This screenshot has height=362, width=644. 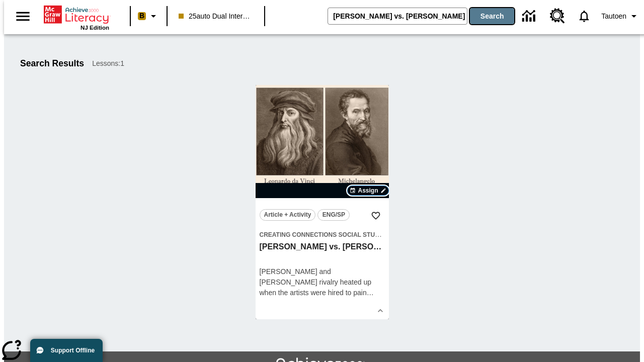 What do you see at coordinates (381, 311) in the screenshot?
I see `button: Show Details` at bounding box center [381, 311].